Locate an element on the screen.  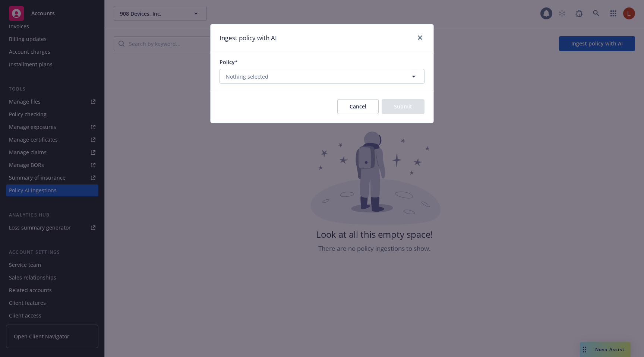
span: Nothing selected is located at coordinates (247, 76).